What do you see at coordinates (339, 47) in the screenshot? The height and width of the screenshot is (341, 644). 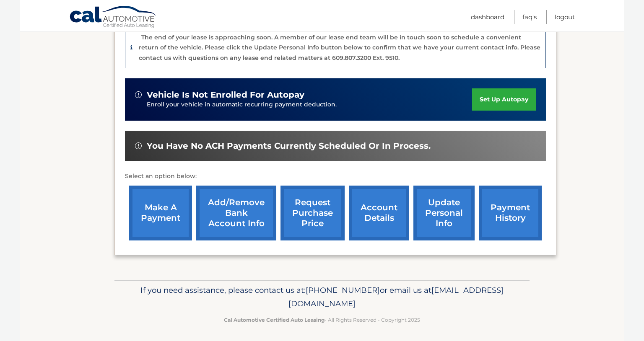 I see `p: The end of your lease is approaching soon. A member of our lease end team will be in touch soon t...` at bounding box center [339, 47].